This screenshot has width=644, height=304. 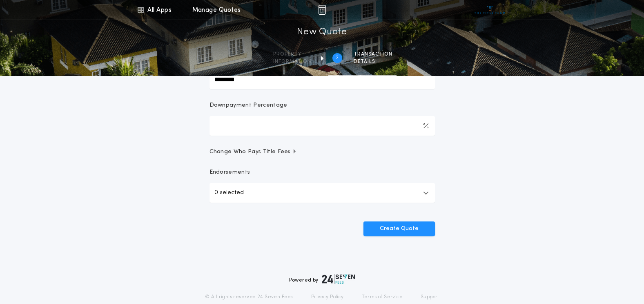 What do you see at coordinates (249, 297) in the screenshot?
I see `p: © All rights reserved. 24|Seven Fees` at bounding box center [249, 297].